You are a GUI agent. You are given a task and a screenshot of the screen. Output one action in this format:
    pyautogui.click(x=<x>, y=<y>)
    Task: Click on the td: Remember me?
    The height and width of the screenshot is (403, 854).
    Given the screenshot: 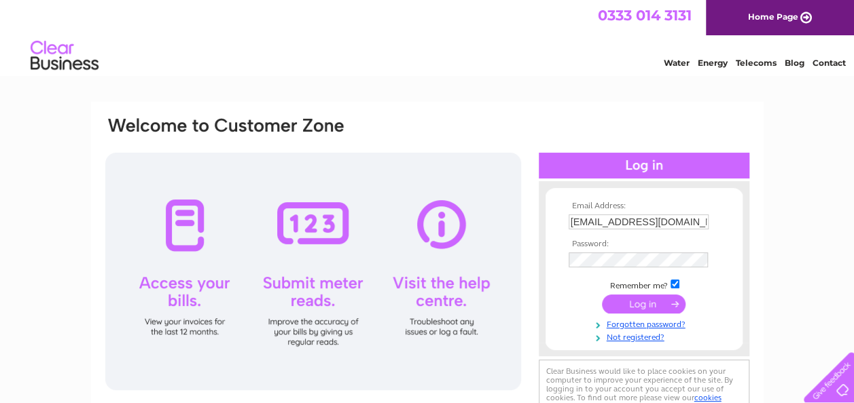 What is the action you would take?
    pyautogui.click(x=644, y=285)
    